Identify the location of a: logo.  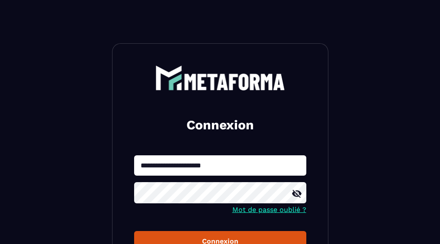
(220, 78).